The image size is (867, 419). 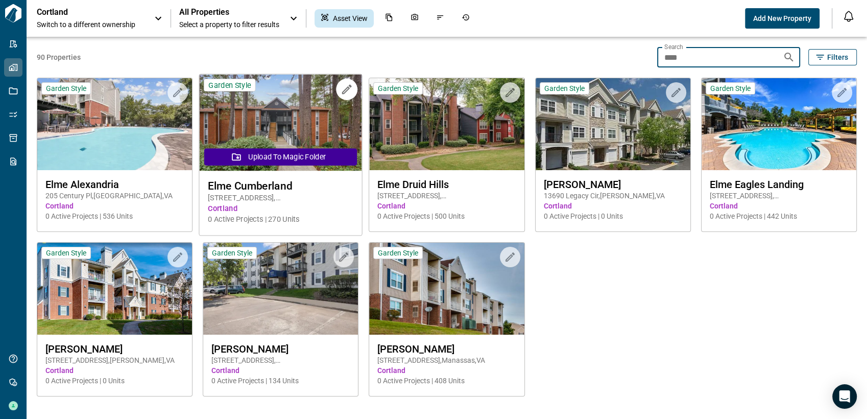 What do you see at coordinates (845, 396) in the screenshot?
I see `div: Open Intercom Messenger` at bounding box center [845, 396].